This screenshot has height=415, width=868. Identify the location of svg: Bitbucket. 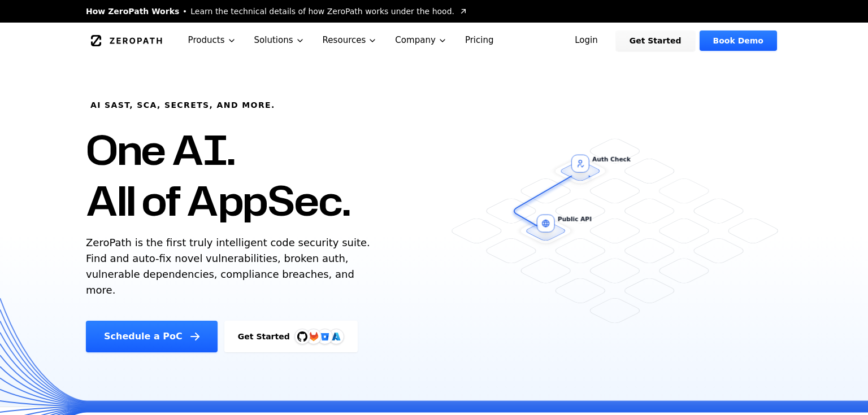
(325, 337).